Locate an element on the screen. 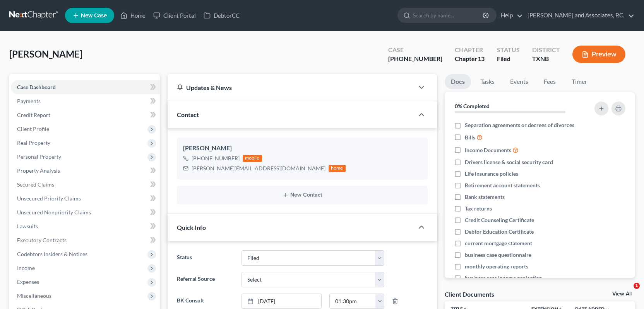 Image resolution: width=644 pixels, height=309 pixels. span: current mortgage statement is located at coordinates (498, 244).